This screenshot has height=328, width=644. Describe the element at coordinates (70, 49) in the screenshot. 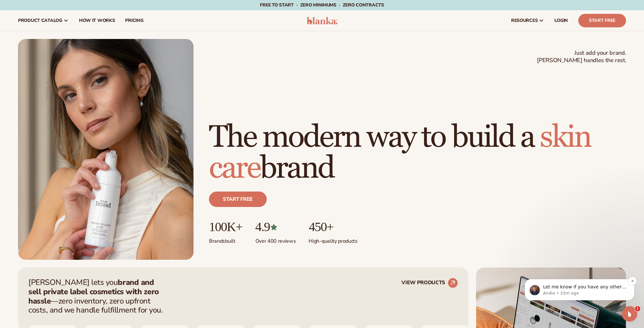

I see `p: Let me know if you have any other questions or need help with anything else. Cheers! Andie` at that location.